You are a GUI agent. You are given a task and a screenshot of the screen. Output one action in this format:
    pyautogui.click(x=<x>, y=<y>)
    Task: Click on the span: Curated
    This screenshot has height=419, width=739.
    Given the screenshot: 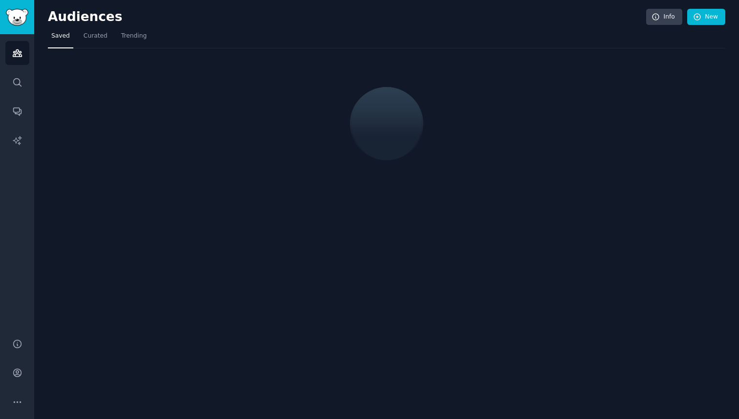 What is the action you would take?
    pyautogui.click(x=95, y=36)
    